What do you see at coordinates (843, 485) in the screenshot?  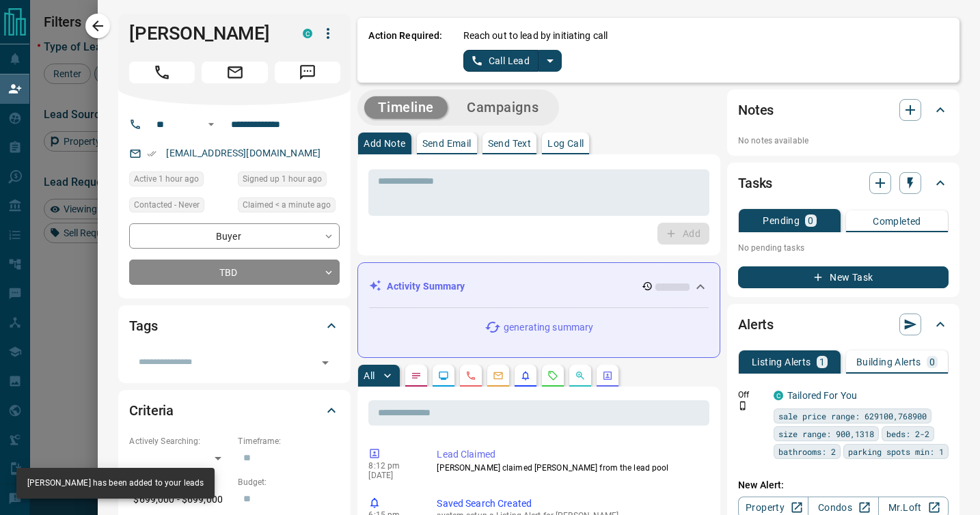 I see `p: New Alert:` at bounding box center [843, 485].